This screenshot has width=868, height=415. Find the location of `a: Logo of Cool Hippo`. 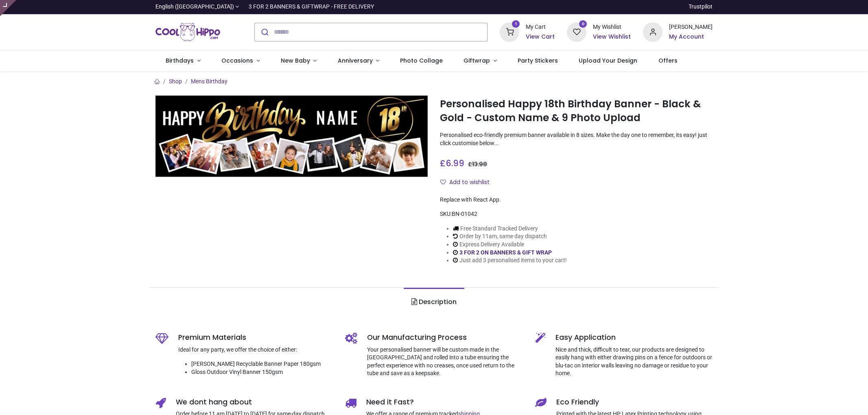

a: Logo of Cool Hippo is located at coordinates (188, 32).